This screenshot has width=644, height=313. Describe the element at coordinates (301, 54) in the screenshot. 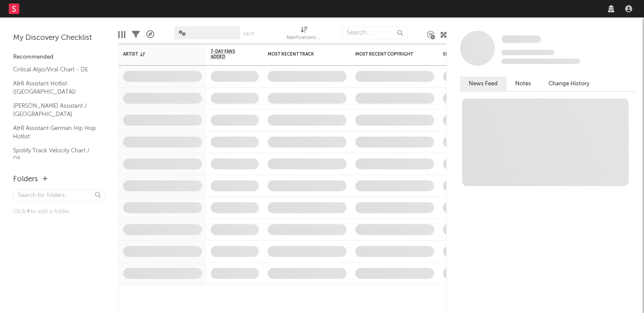

I see `div: Most Recent Track` at that location.